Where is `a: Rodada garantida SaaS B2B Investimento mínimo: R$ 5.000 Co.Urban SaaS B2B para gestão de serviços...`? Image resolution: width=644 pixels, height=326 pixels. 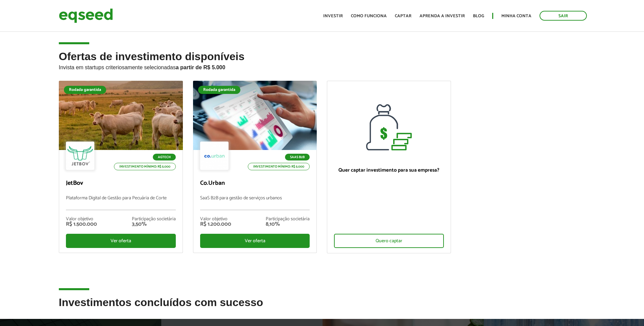 a: Rodada garantida SaaS B2B Investimento mínimo: R$ 5.000 Co.Urban SaaS B2B para gestão de serviços... is located at coordinates (255, 167).